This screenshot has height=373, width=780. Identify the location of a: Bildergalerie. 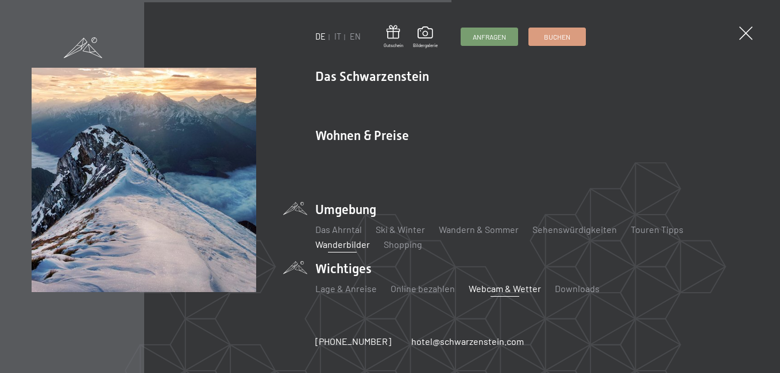
(426, 37).